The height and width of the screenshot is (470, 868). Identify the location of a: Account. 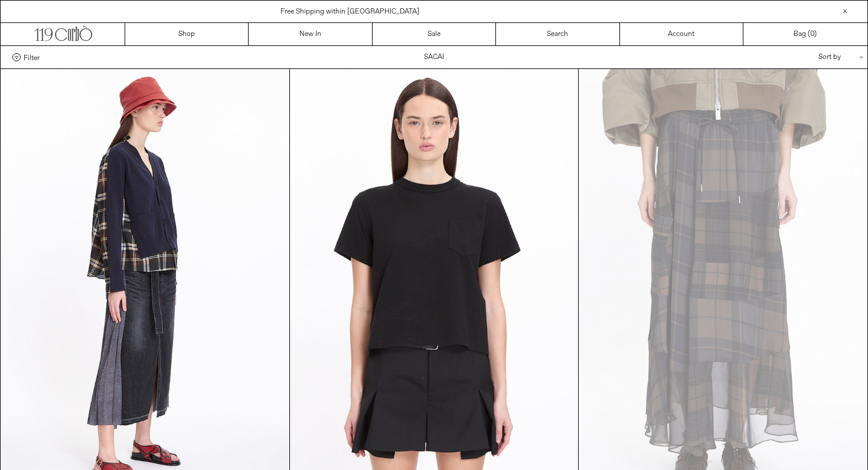
(681, 34).